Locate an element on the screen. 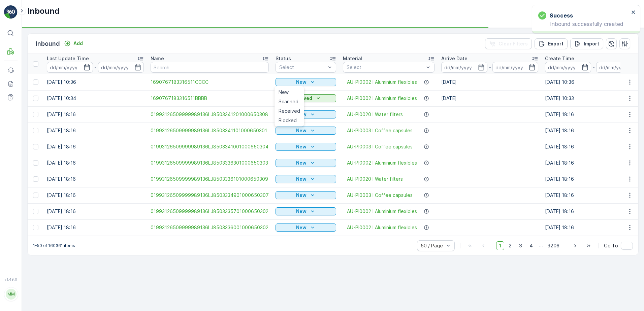 The width and height of the screenshot is (644, 311). button: Clear Filters is located at coordinates (508, 43).